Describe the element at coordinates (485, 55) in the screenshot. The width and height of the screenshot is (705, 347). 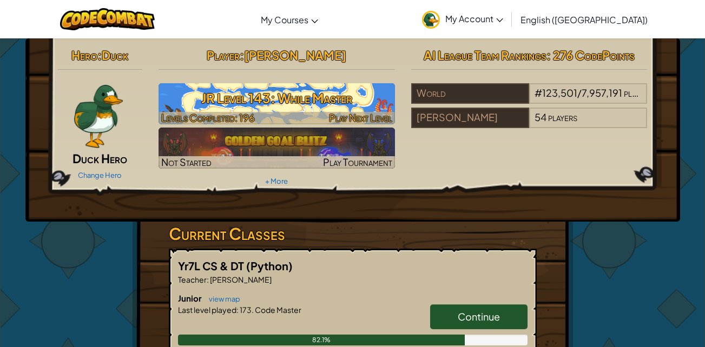
I see `span: AI League Team Rankings` at that location.